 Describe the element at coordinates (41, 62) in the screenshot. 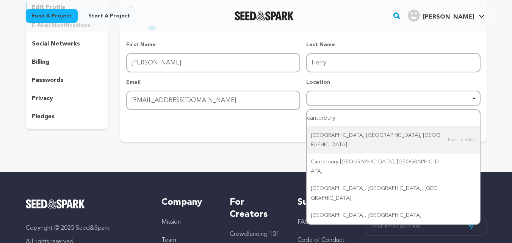

I see `p: billing` at that location.